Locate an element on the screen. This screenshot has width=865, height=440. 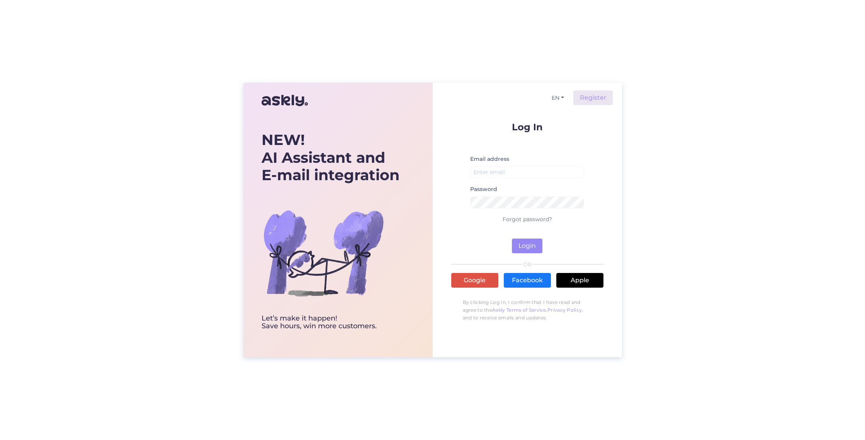
button: Login is located at coordinates (527, 246).